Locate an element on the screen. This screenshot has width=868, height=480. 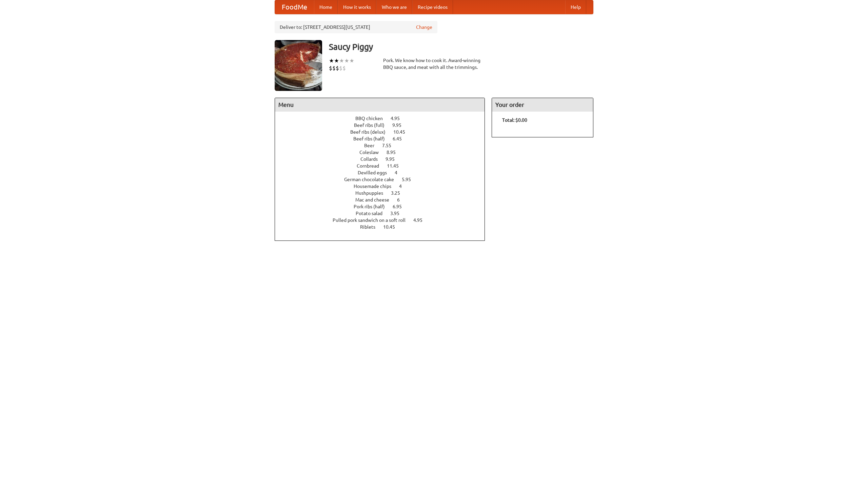
a: German chocolate cake 5.95 is located at coordinates (384, 179).